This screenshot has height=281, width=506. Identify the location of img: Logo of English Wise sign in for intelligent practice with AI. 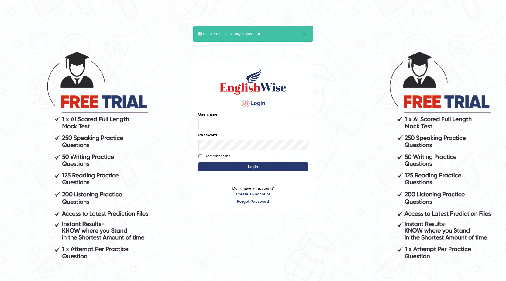
(253, 82).